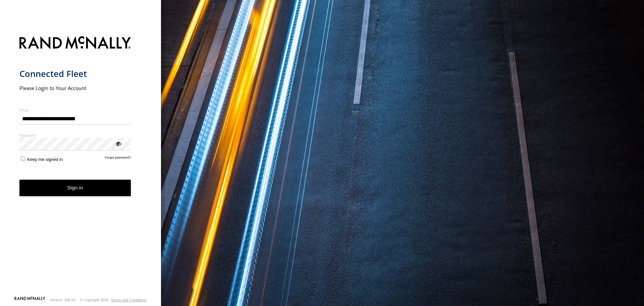  Describe the element at coordinates (75, 88) in the screenshot. I see `h2: Please Login to Your Account` at that location.